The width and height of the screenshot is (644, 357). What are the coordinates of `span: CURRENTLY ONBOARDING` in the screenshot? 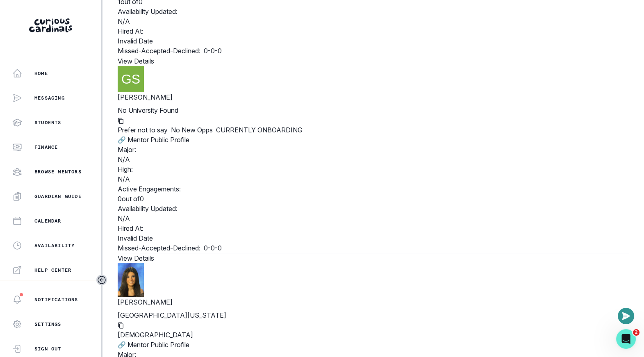 It's located at (259, 130).